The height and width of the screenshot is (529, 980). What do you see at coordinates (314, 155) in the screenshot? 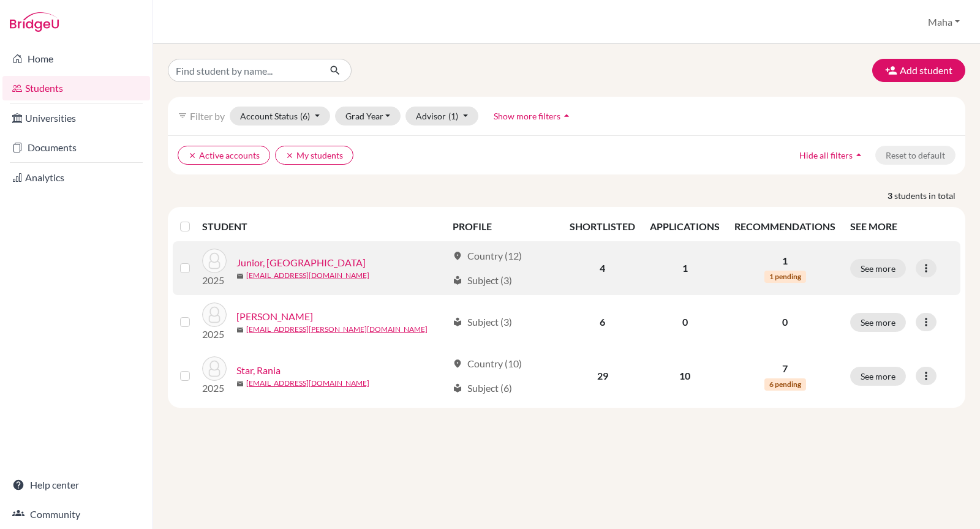
I see `button: clearMy students` at bounding box center [314, 155].